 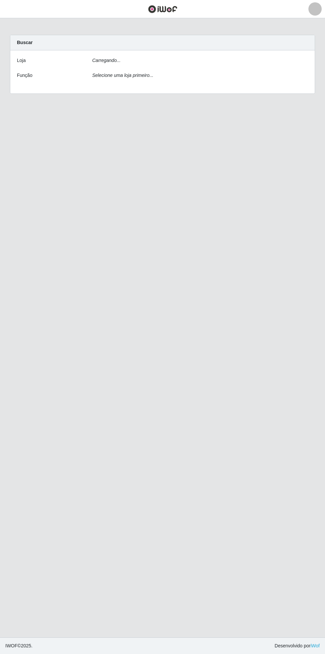 I want to click on i: Selecione uma loja primeiro..., so click(x=123, y=75).